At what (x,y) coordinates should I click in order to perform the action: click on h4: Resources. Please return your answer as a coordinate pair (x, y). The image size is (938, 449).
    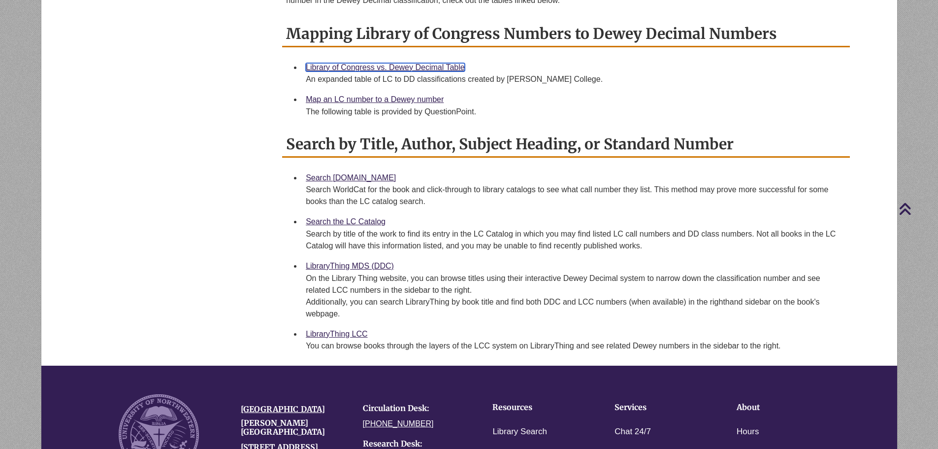
    Looking at the image, I should click on (538, 407).